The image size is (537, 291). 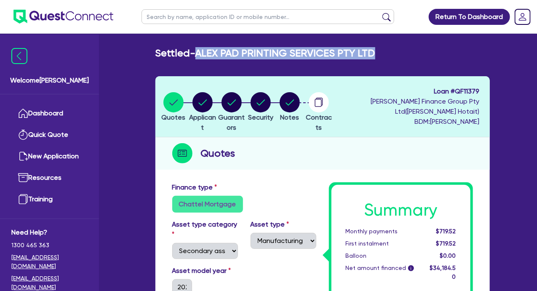 What do you see at coordinates (381, 256) in the screenshot?
I see `div: Balloon` at bounding box center [381, 256].